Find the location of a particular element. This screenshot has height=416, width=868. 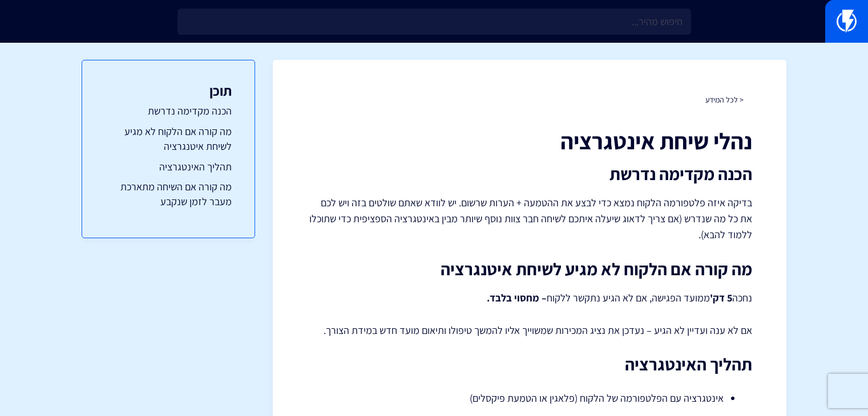

strong: 5 דק' is located at coordinates (721, 298).